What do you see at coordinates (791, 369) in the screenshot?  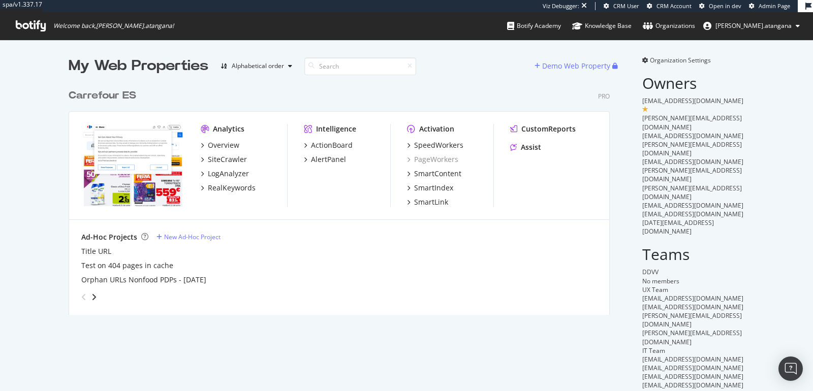 I see `div: Open Intercom Messenger` at bounding box center [791, 369].